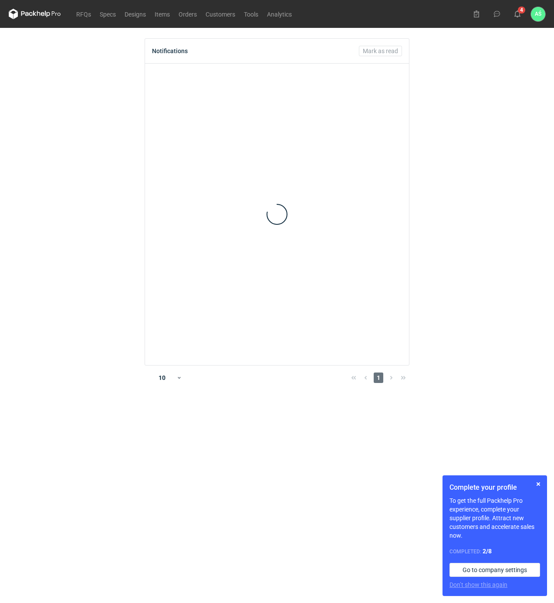  What do you see at coordinates (251, 14) in the screenshot?
I see `a: Tools` at bounding box center [251, 14].